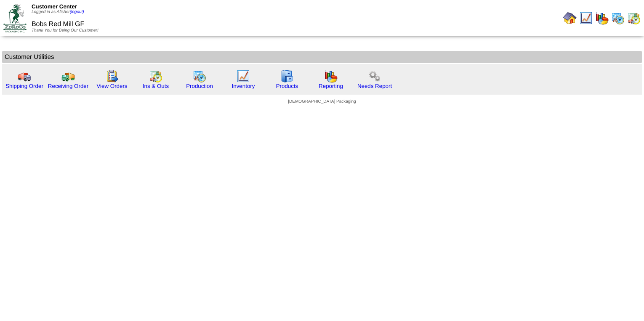 The height and width of the screenshot is (321, 644). I want to click on span: Customer Center, so click(54, 6).